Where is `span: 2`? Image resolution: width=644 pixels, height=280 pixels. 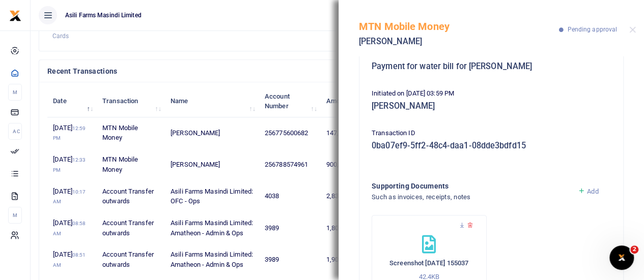
span: 2 is located at coordinates (635, 249).